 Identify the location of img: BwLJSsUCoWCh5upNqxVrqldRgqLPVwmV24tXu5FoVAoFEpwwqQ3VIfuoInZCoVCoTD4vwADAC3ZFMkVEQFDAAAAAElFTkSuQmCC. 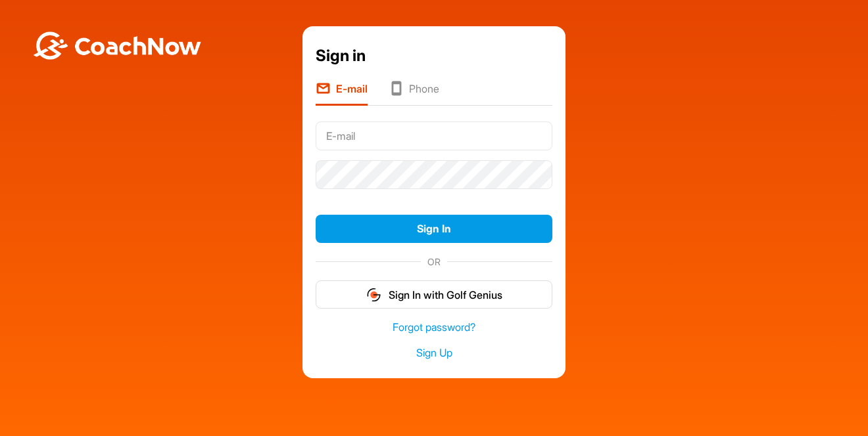
(117, 45).